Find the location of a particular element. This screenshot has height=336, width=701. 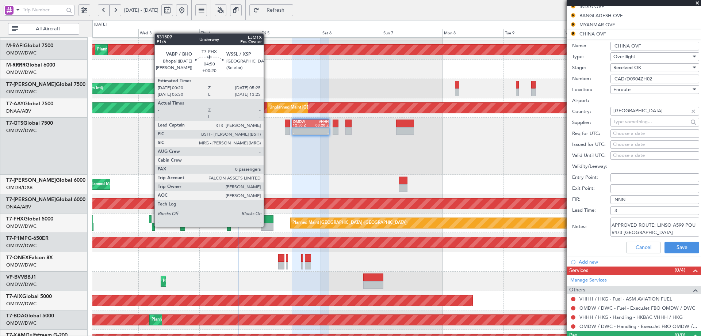

div: 12:50 Z is located at coordinates (302, 125).